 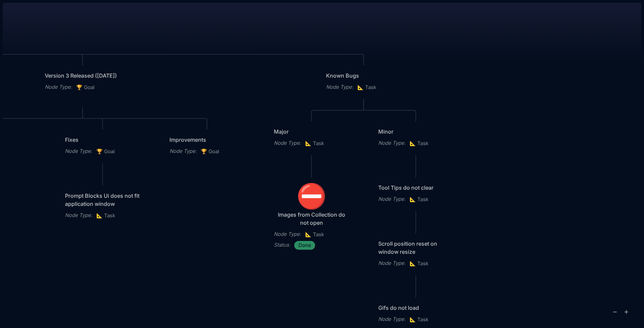 I want to click on span: Done, so click(x=304, y=245).